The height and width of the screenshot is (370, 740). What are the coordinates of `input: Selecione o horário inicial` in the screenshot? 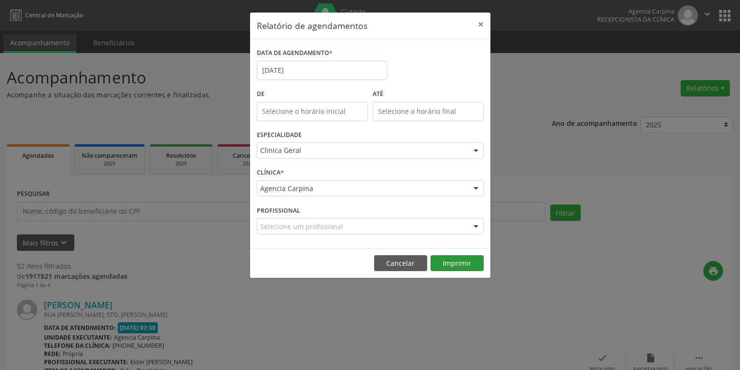 It's located at (312, 112).